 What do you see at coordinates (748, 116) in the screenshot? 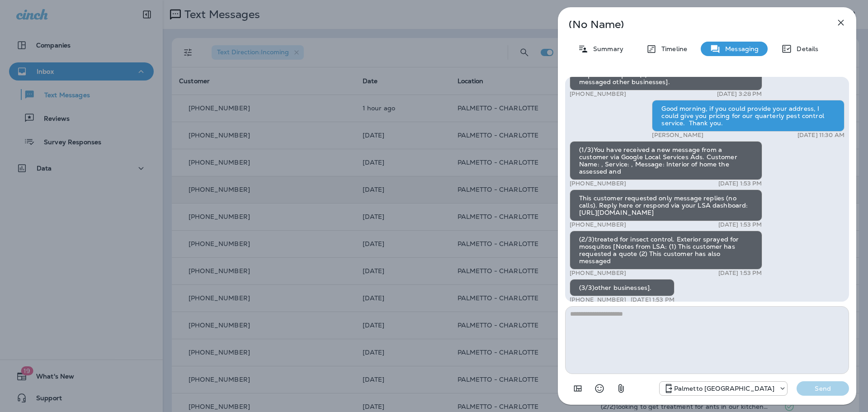
I see `div: Good morning, if you could provide your address, I could give you pricing for our quarterly pest ...` at bounding box center [748, 116].